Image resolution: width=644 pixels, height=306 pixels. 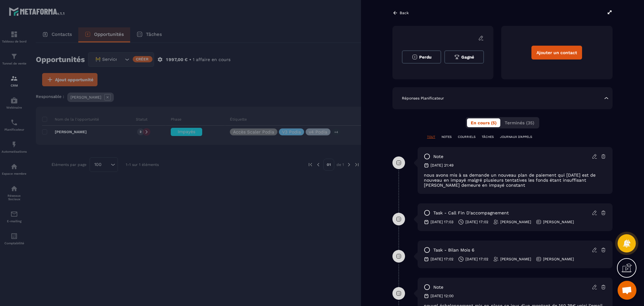 What do you see at coordinates (471, 213) in the screenshot?
I see `p: task - Call fin d'accompagnement` at bounding box center [471, 213].